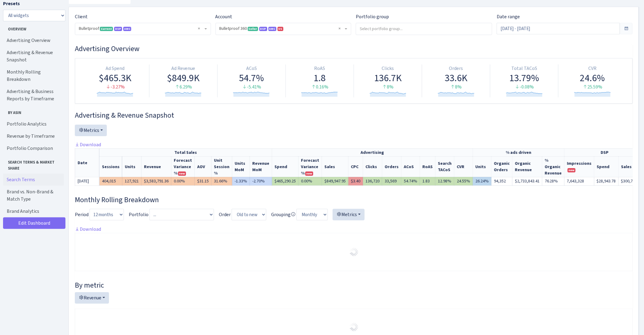 This screenshot has width=644, height=335. Describe the element at coordinates (427, 181) in the screenshot. I see `td: 1.83` at that location.